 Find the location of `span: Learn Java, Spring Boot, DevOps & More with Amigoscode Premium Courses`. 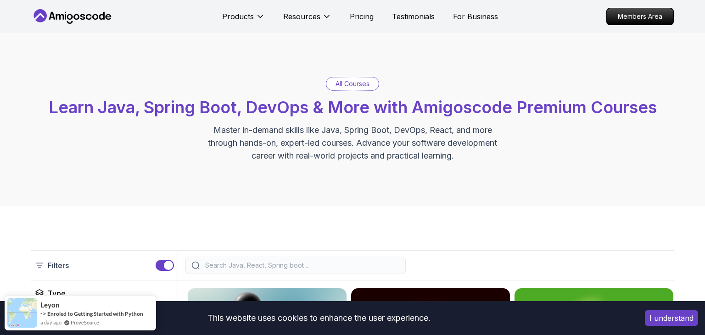

span: Learn Java, Spring Boot, DevOps & More with Amigoscode Premium Courses is located at coordinates (352, 107).